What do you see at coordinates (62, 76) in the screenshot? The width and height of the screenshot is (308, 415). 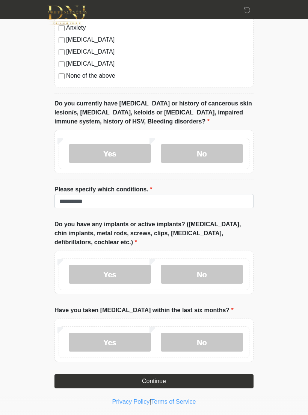 I see `input: None of the above` at bounding box center [62, 76].